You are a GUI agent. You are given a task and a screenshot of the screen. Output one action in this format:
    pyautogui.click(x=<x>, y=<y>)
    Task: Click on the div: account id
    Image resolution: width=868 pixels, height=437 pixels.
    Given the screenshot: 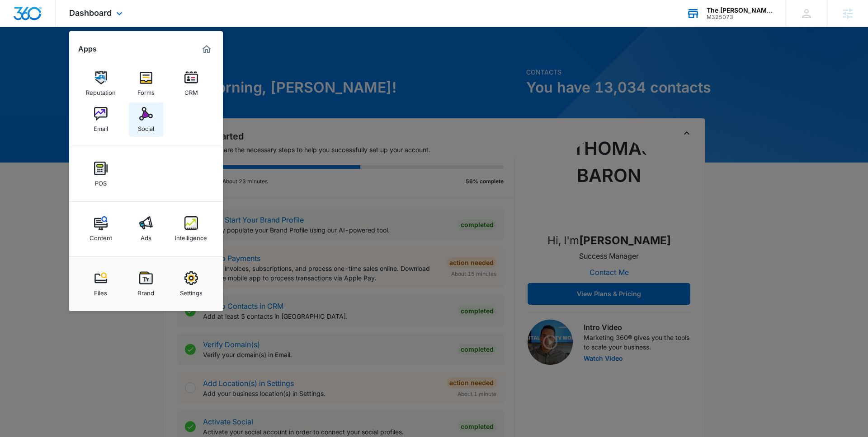 What is the action you would take?
    pyautogui.click(x=740, y=17)
    